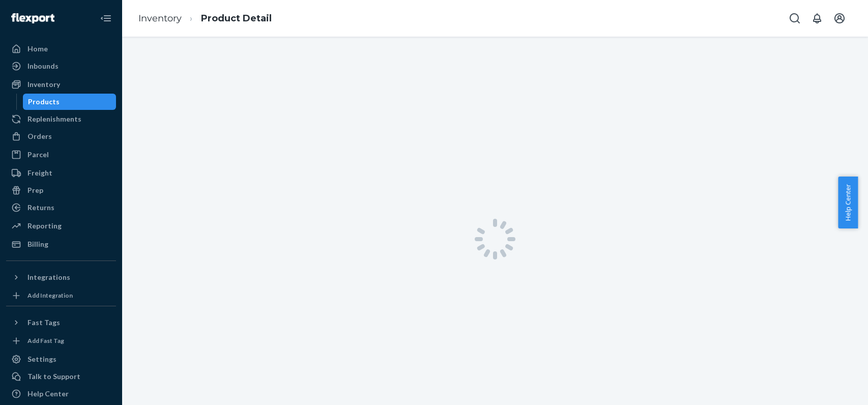  Describe the element at coordinates (35, 191) in the screenshot. I see `div: Prep` at that location.